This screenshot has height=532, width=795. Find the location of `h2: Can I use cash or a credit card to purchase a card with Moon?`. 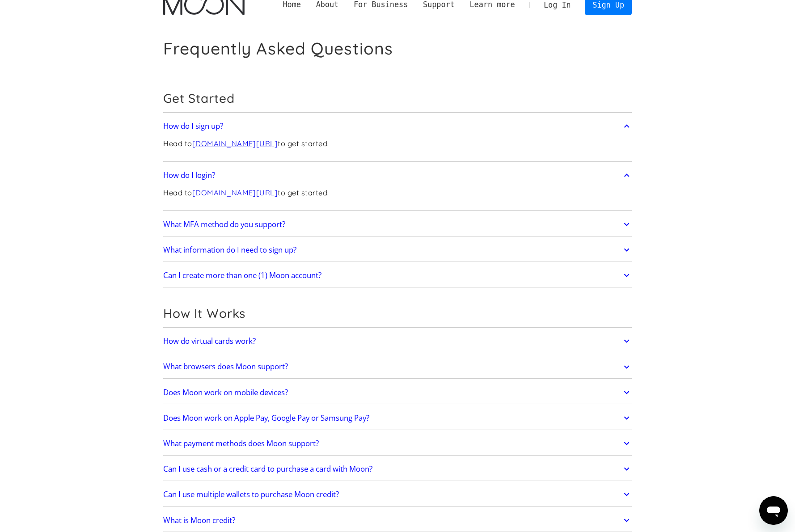

h2: Can I use cash or a credit card to purchase a card with Moon? is located at coordinates (268, 469).